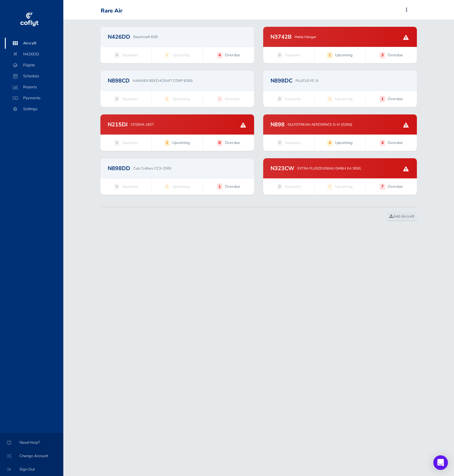 The width and height of the screenshot is (454, 476). Describe the element at coordinates (440, 462) in the screenshot. I see `div: Open Intercom Messenger` at that location.